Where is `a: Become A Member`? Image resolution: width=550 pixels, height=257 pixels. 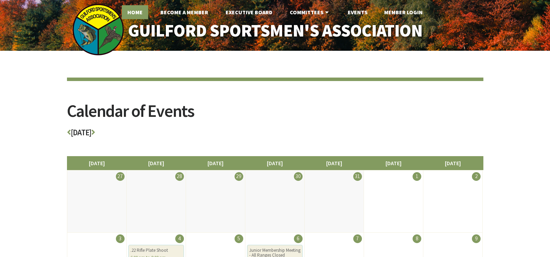 a: Become A Member is located at coordinates (184, 12).